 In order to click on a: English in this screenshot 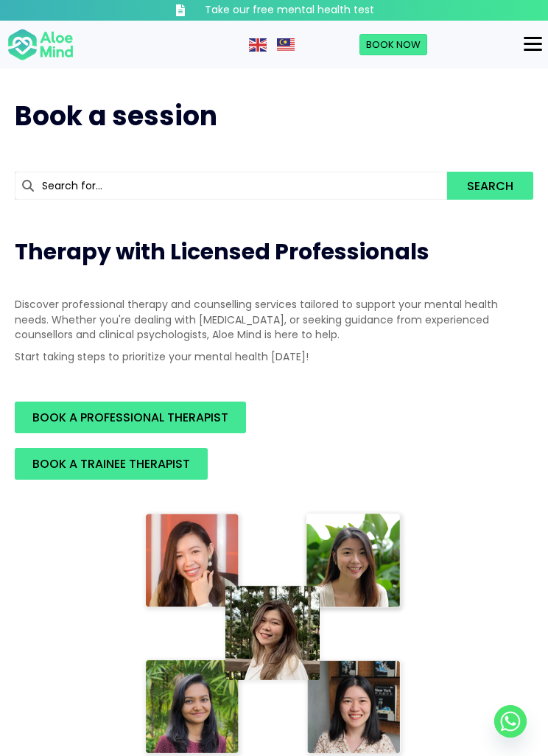, I will do `click(259, 44)`.